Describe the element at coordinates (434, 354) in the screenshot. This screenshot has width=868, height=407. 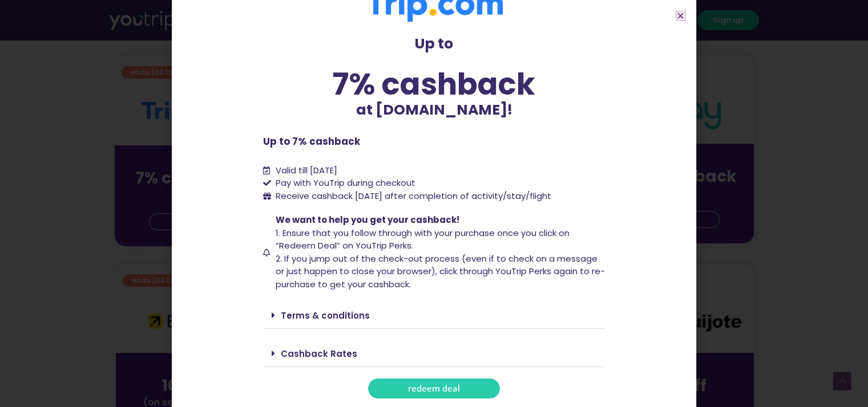
I see `div: Cashback Rates` at that location.